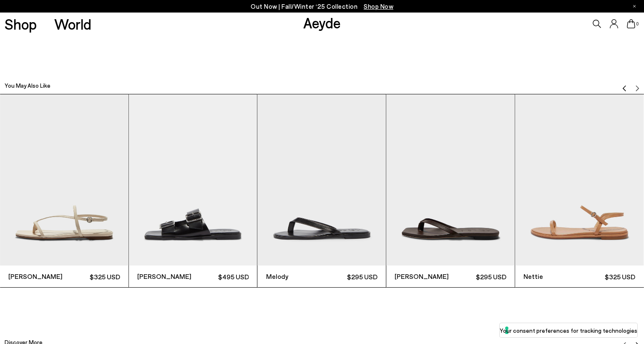  Describe the element at coordinates (580, 191) in the screenshot. I see `a: Nettie $325 USD` at that location.